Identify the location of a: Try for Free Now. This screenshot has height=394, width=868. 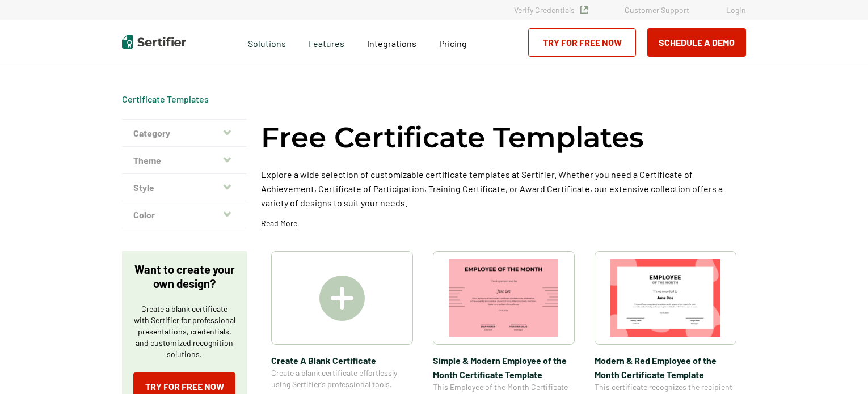
(582, 42).